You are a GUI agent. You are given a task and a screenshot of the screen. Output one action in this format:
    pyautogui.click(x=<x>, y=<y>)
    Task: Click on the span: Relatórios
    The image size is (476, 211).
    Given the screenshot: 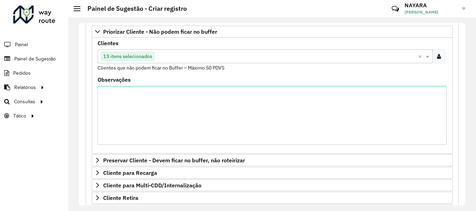 What is the action you would take?
    pyautogui.click(x=25, y=87)
    